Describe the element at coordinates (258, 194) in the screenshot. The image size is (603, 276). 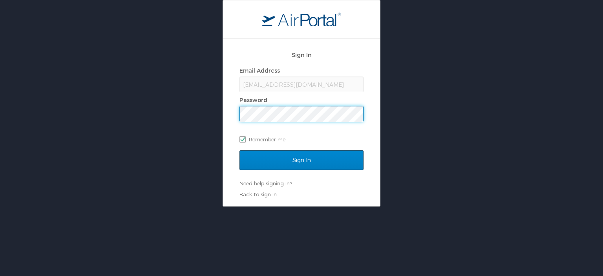
I see `a: Back to sign in` at that location.